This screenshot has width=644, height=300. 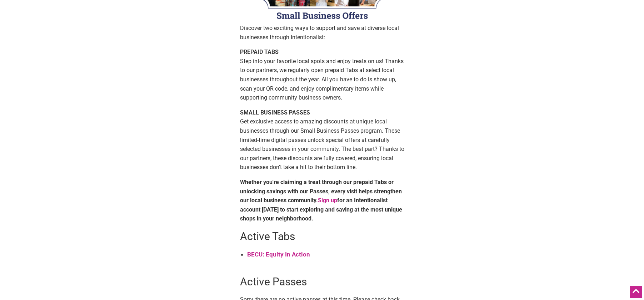 What do you see at coordinates (322, 282) in the screenshot?
I see `h2: Active Passes` at bounding box center [322, 282].